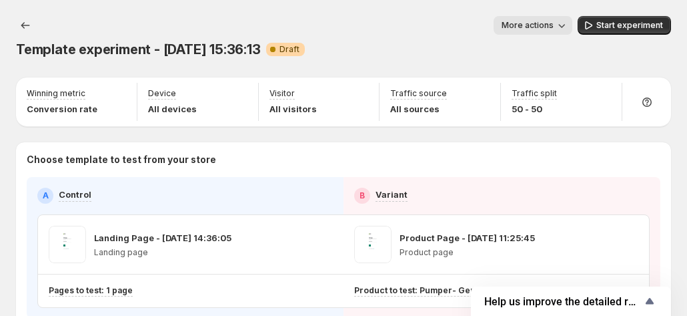 The height and width of the screenshot is (316, 687). I want to click on span: Help us improve the detailed report for A/B campaigns, so click(563, 301).